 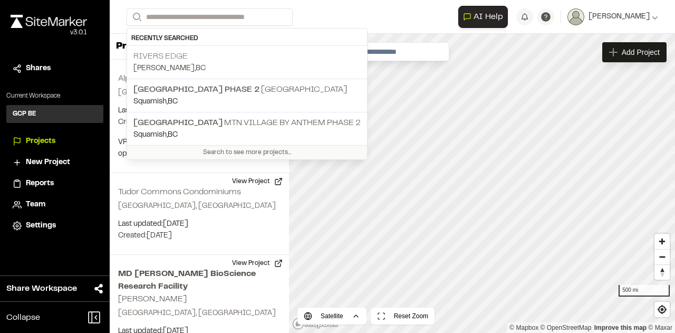 I want to click on span: Reset bearing to north, so click(x=662, y=272).